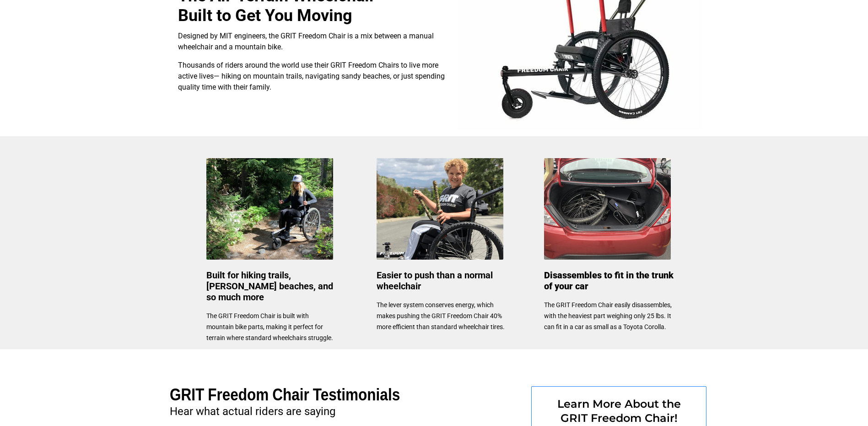  I want to click on span: GRIT Freedom Chair Testimonials, so click(285, 394).